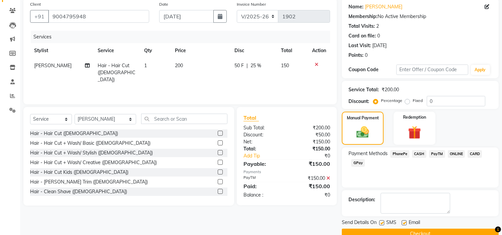 This screenshot has width=502, height=235. I want to click on label: Date, so click(163, 4).